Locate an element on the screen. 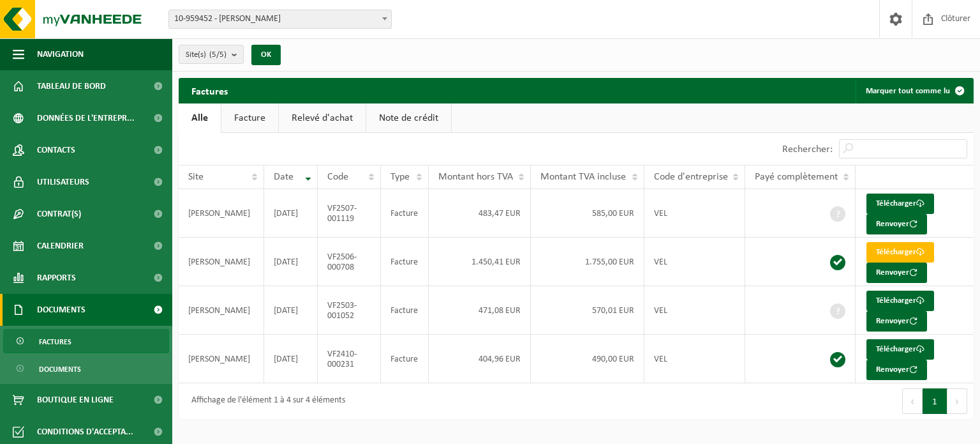 The width and height of the screenshot is (980, 444). span: Contrat(s) is located at coordinates (59, 214).